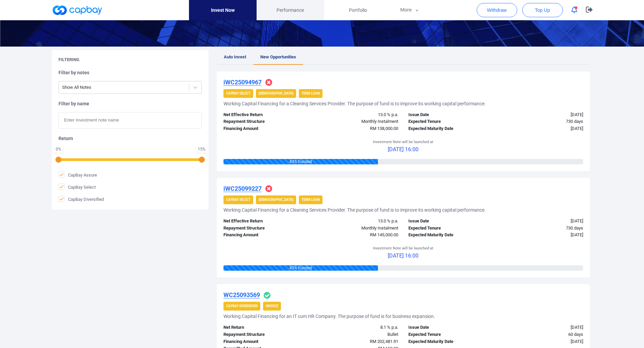 This screenshot has height=348, width=644. What do you see at coordinates (497, 10) in the screenshot?
I see `button: Withdraw` at bounding box center [497, 10].